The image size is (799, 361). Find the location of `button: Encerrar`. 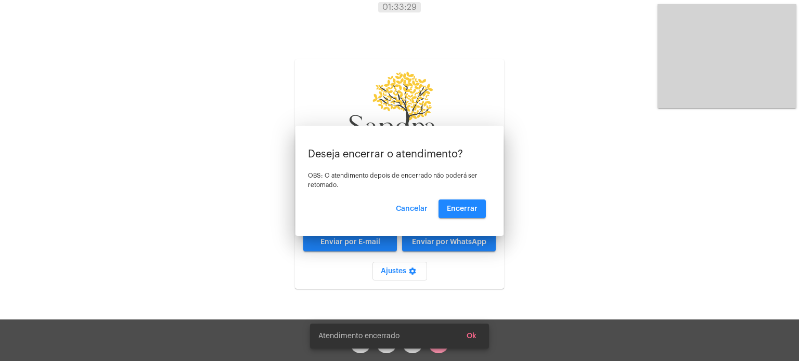

button: Encerrar is located at coordinates (462, 209).